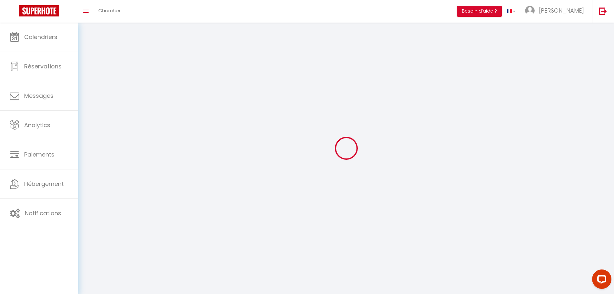 Image resolution: width=614 pixels, height=294 pixels. Describe the element at coordinates (39, 154) in the screenshot. I see `span: Paiements` at that location.